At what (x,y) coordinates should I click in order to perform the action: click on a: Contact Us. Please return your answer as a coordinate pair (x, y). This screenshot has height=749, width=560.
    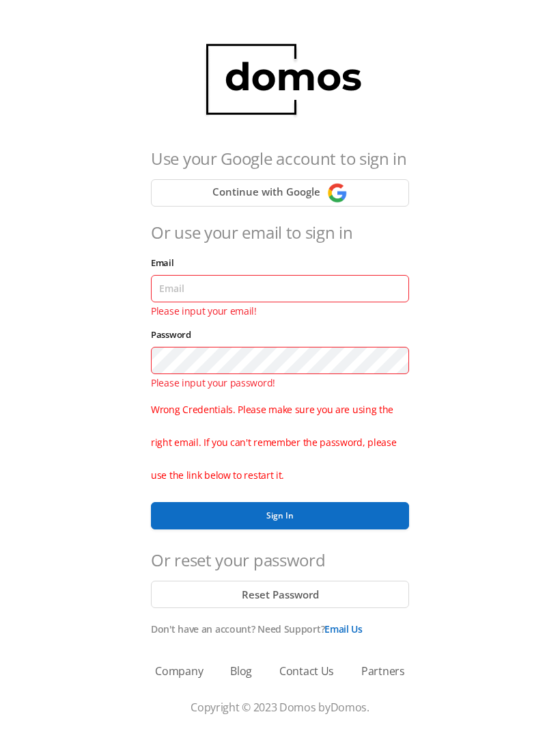
    Looking at the image, I should click on (307, 671).